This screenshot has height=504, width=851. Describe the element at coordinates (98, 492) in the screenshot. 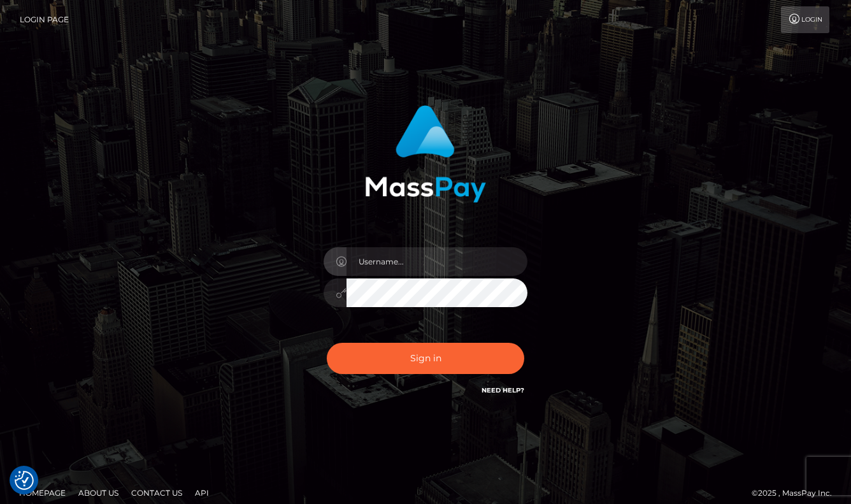

I see `a: About Us` at that location.